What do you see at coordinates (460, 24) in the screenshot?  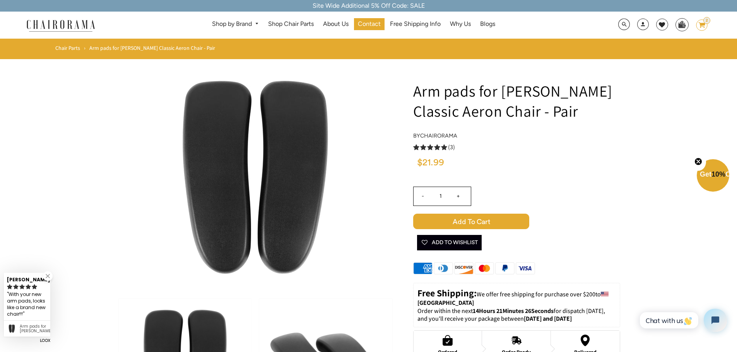 I see `a: Why Us` at bounding box center [460, 24].